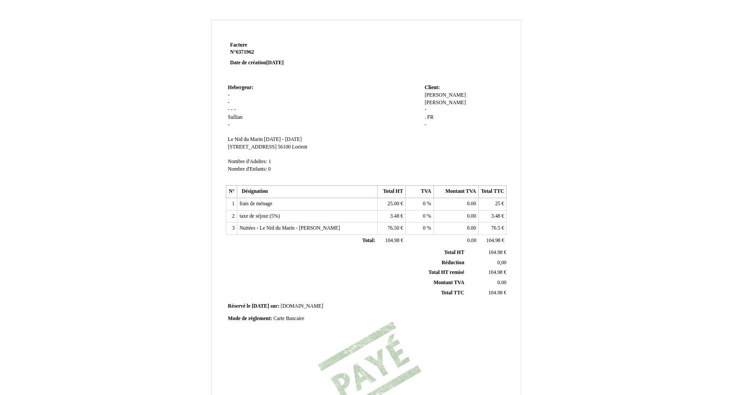  What do you see at coordinates (256, 203) in the screenshot?
I see `span: frais de ménage` at bounding box center [256, 203].